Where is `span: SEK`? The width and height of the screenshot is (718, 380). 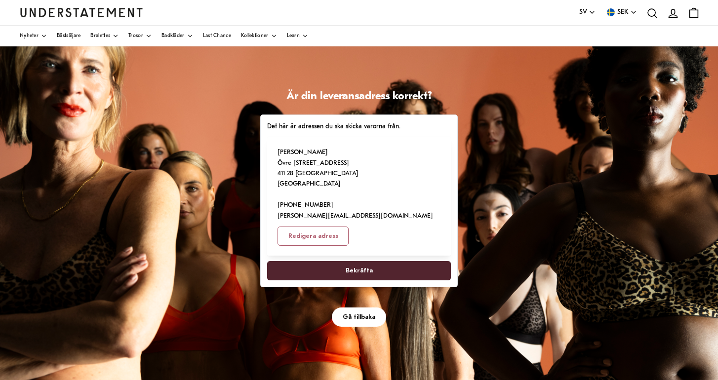
span: SEK is located at coordinates (623, 12).